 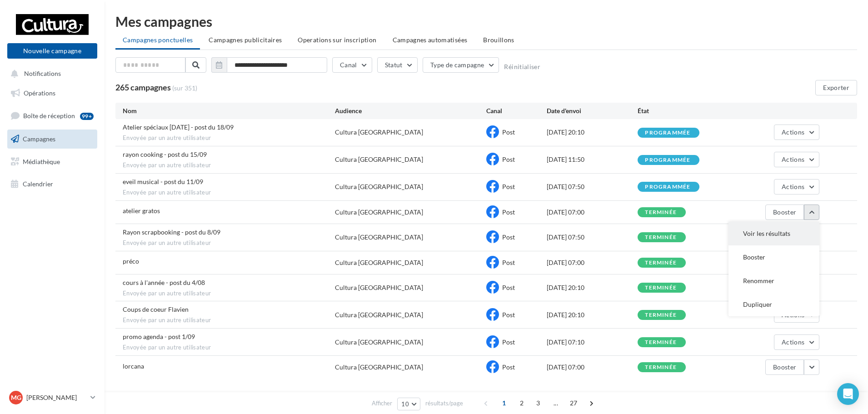 What do you see at coordinates (131, 261) in the screenshot?
I see `span: préco` at bounding box center [131, 261].